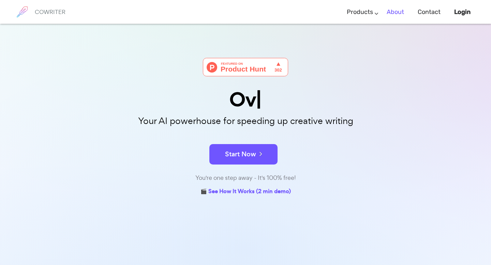 The height and width of the screenshot is (265, 491). I want to click on p: Your AI powerhouse for speeding up creative writing, so click(245, 121).